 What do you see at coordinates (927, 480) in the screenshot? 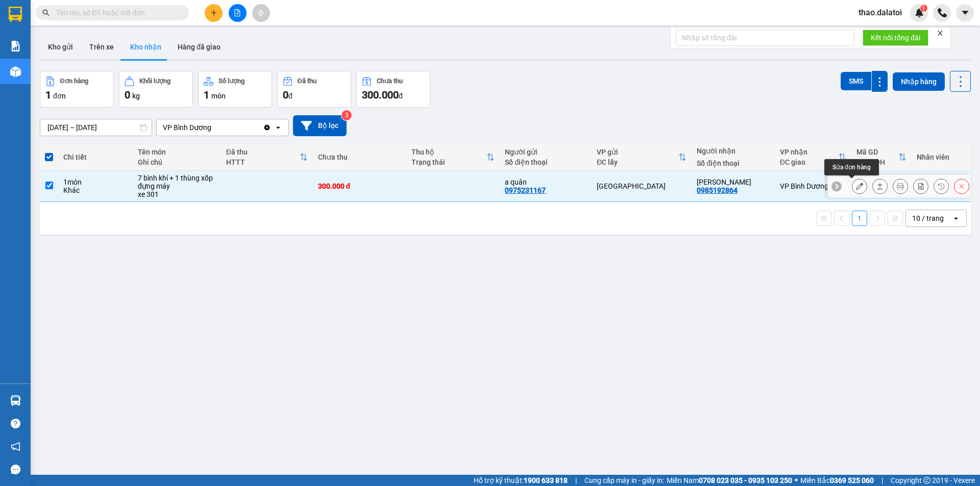
I see `span: copyright` at bounding box center [927, 480].